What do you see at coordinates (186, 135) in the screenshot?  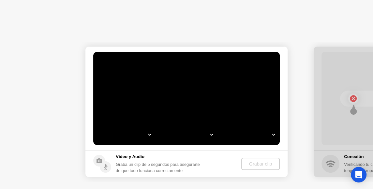 I see `select: Available speakers` at bounding box center [186, 135].